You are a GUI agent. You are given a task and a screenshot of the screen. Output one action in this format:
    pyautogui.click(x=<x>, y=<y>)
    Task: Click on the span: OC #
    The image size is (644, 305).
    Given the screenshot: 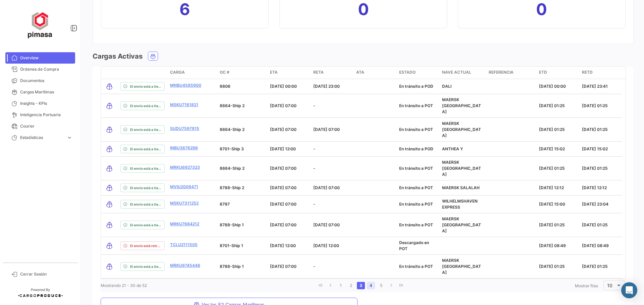 What is the action you would take?
    pyautogui.click(x=224, y=72)
    